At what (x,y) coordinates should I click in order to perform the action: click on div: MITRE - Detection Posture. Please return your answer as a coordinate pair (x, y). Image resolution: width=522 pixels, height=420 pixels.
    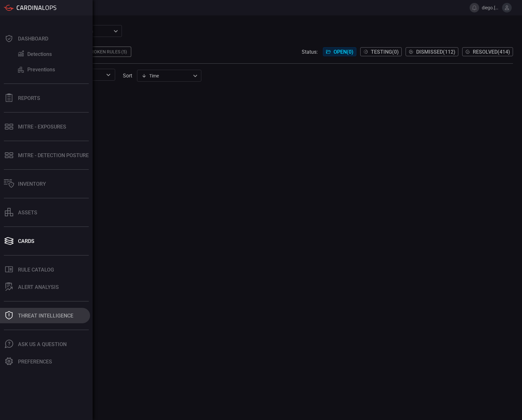
    Looking at the image, I should click on (53, 155).